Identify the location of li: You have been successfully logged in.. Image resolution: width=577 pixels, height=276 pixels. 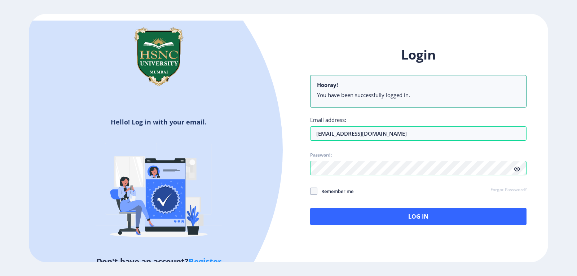
(419, 95).